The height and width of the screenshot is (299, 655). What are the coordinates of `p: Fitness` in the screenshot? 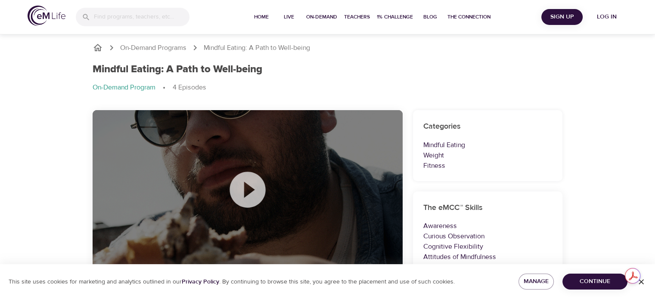 It's located at (488, 166).